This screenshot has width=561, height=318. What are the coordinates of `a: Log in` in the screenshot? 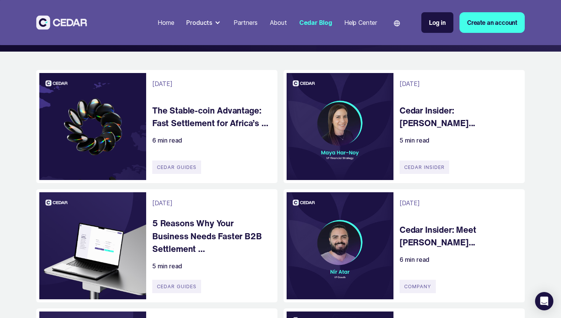 It's located at (437, 23).